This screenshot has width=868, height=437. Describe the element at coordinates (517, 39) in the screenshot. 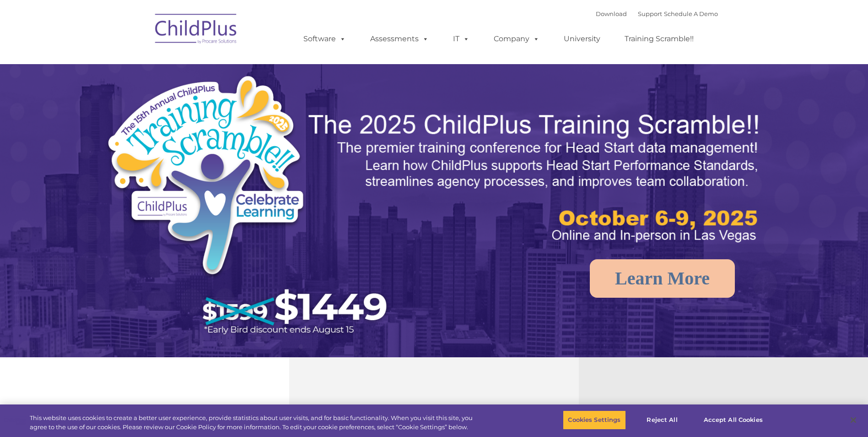

I see `a: Company` at that location.